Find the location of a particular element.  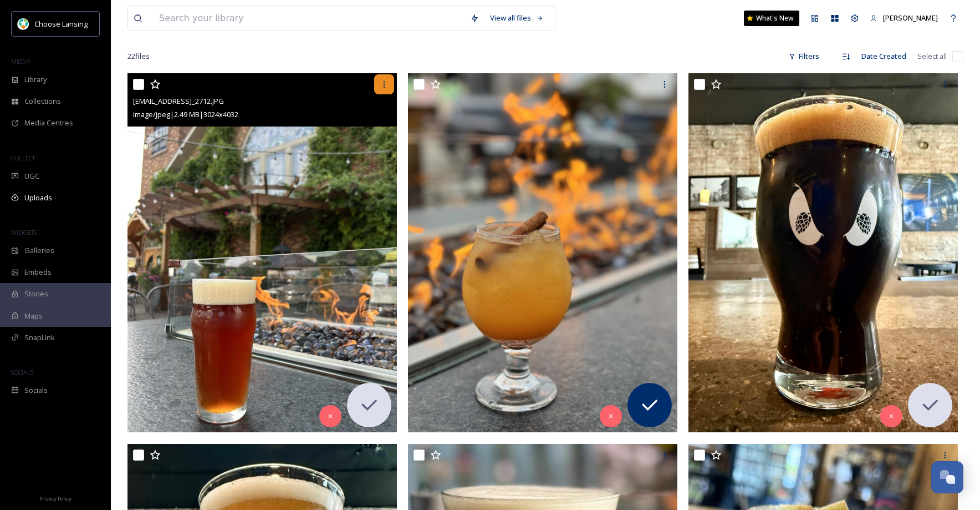

div: View all files is located at coordinates (517, 18).